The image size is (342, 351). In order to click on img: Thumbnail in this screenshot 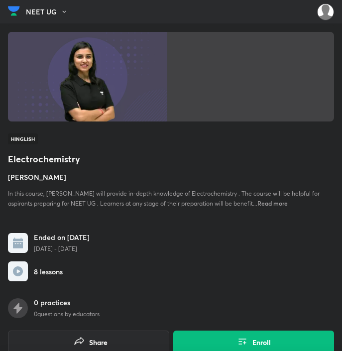, I will do `click(88, 77)`.